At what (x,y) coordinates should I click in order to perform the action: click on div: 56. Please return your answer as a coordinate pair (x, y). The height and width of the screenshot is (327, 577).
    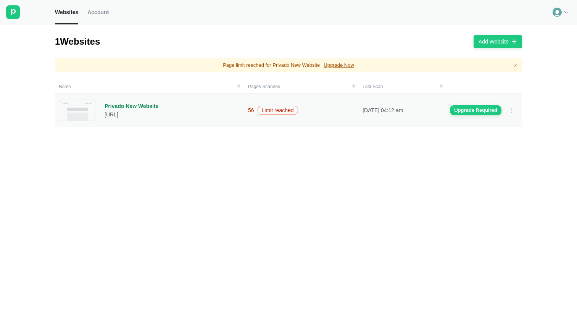
    Looking at the image, I should click on (251, 110).